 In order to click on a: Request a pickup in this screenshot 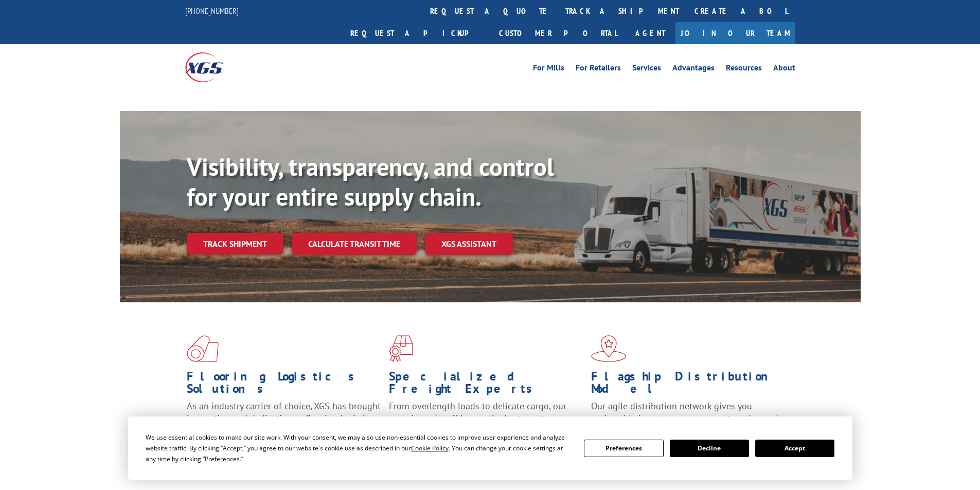, I will do `click(416, 33)`.